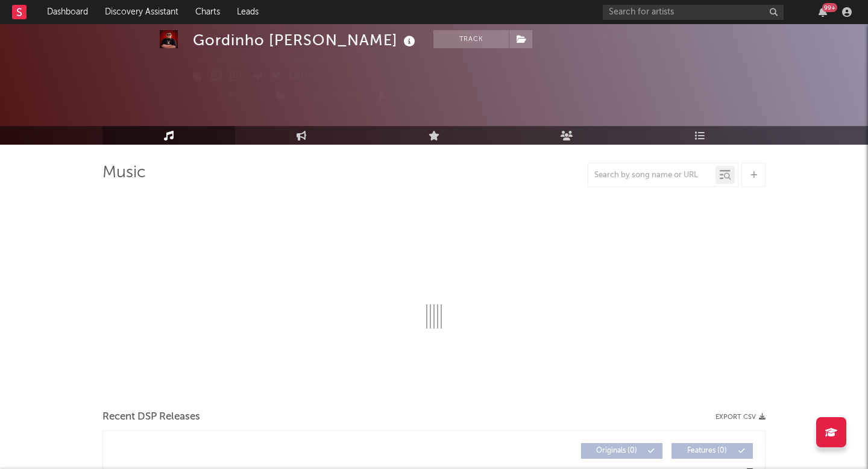 Image resolution: width=868 pixels, height=469 pixels. What do you see at coordinates (822, 12) in the screenshot?
I see `button: 99+` at bounding box center [822, 12].